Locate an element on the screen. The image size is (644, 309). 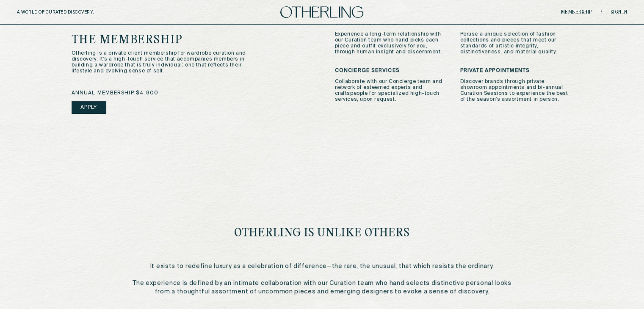
span: annual membership: $4,800 is located at coordinates (116, 93).